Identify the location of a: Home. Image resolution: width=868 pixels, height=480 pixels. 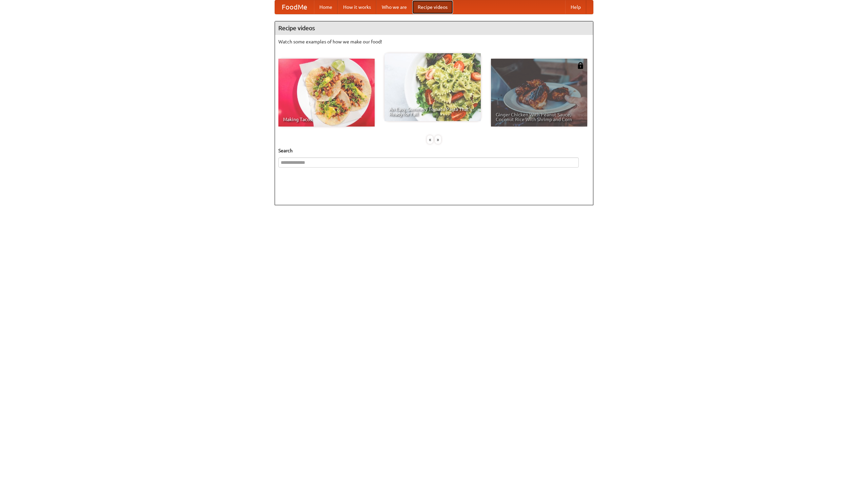
(326, 7).